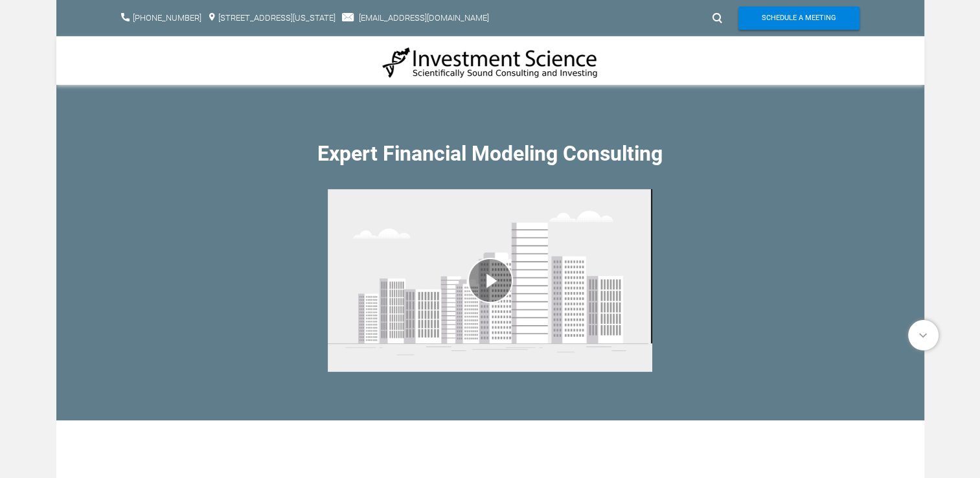  I want to click on span: Schedule A Meeting, so click(798, 18).